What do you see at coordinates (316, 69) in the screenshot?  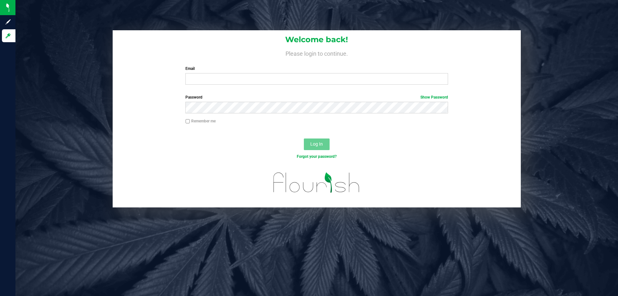 I see `label: Email` at bounding box center [316, 69].